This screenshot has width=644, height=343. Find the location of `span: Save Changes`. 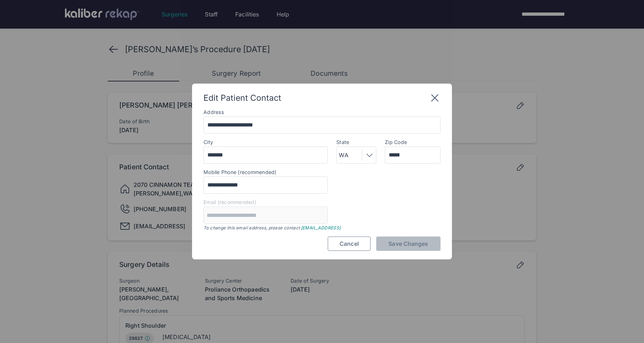

span: Save Changes is located at coordinates (408, 244).